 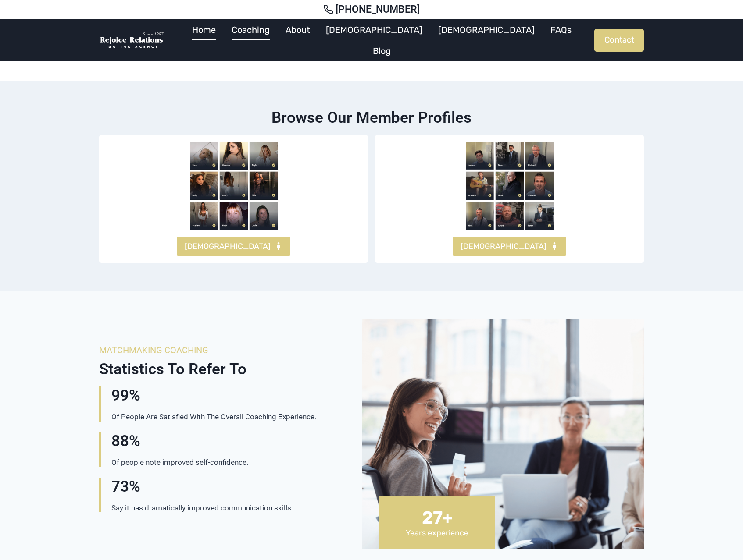 I want to click on a: Home, so click(x=204, y=30).